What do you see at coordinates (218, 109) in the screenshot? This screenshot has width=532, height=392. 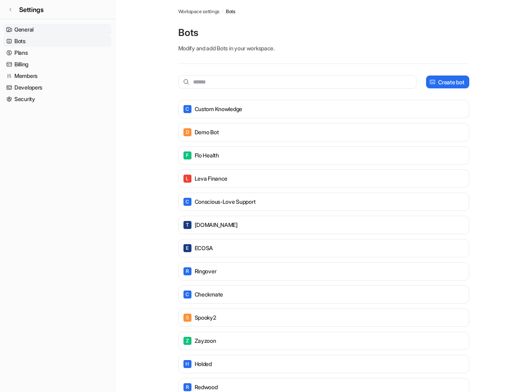 I see `p: Custom Knowledge` at bounding box center [218, 109].